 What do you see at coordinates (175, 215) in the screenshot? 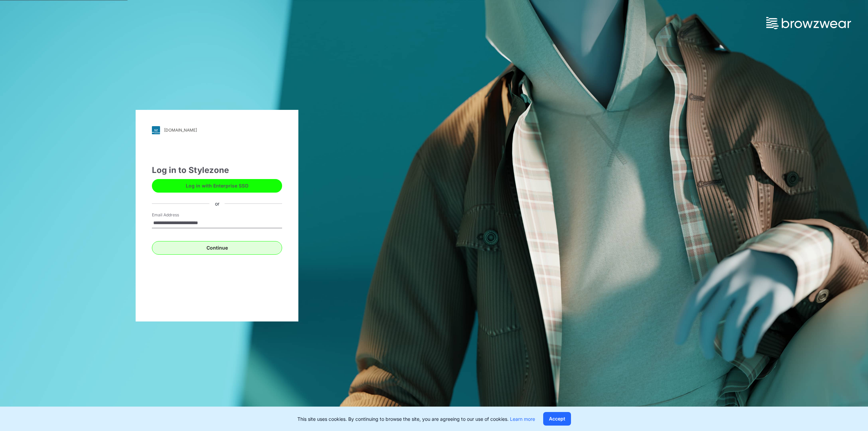
I see `label: Email Address` at bounding box center [175, 215].